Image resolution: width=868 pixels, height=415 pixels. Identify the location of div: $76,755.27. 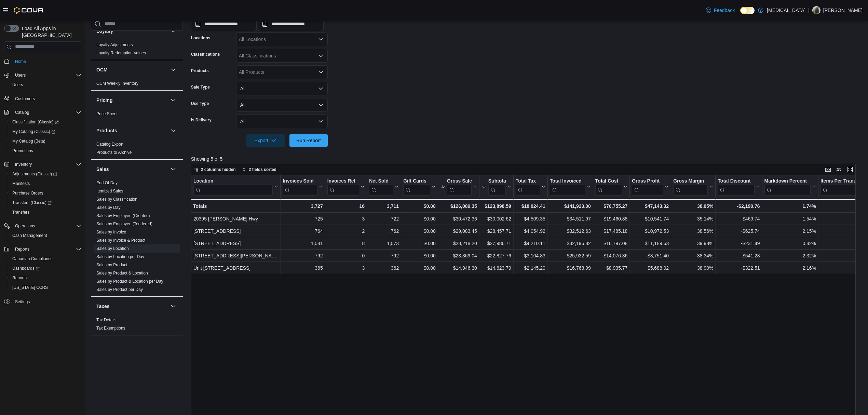
(611, 206).